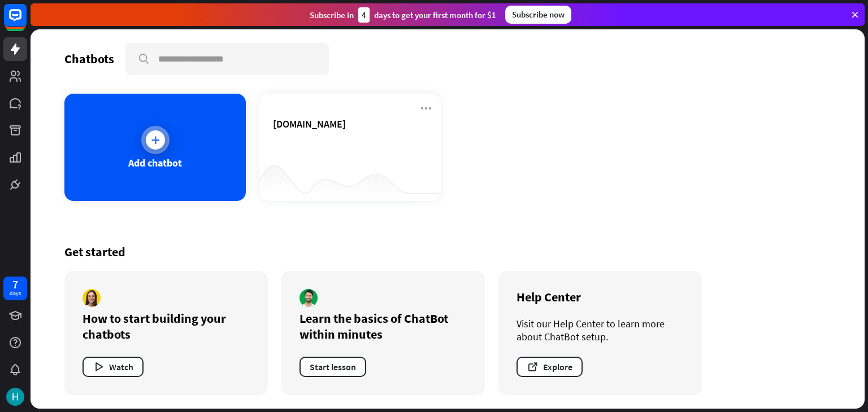 The image size is (868, 412). I want to click on div: Subscribe in days to get your first month for $1, so click(403, 15).